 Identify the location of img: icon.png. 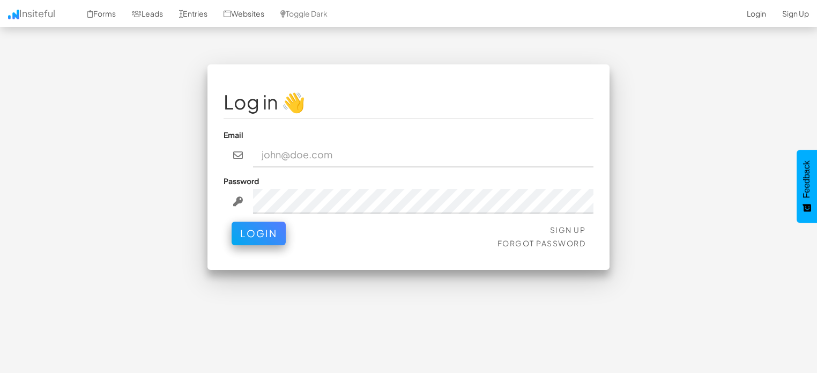
(13, 14).